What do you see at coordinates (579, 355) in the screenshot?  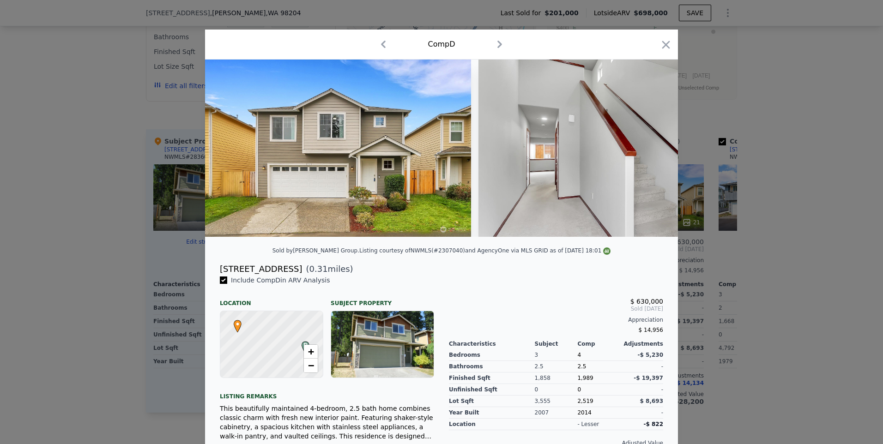 I see `span: 4` at bounding box center [579, 355].